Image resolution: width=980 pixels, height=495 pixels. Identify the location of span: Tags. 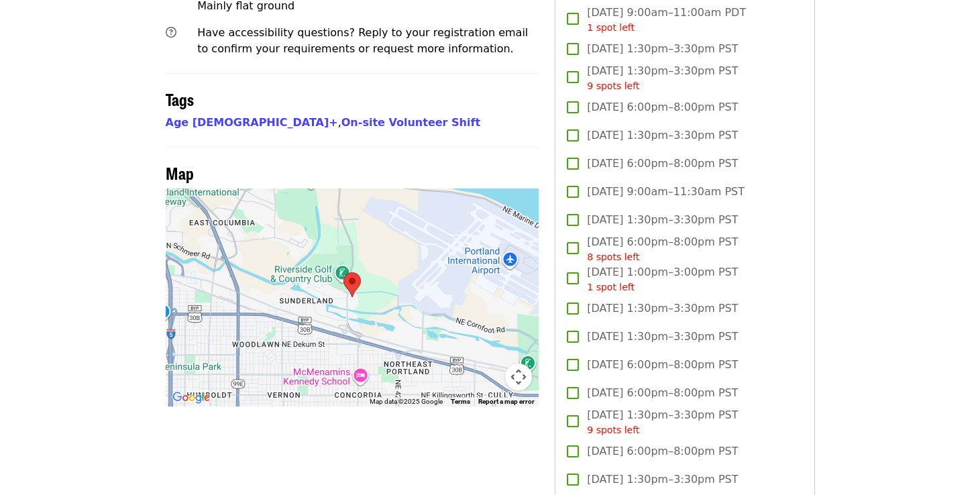
(180, 99).